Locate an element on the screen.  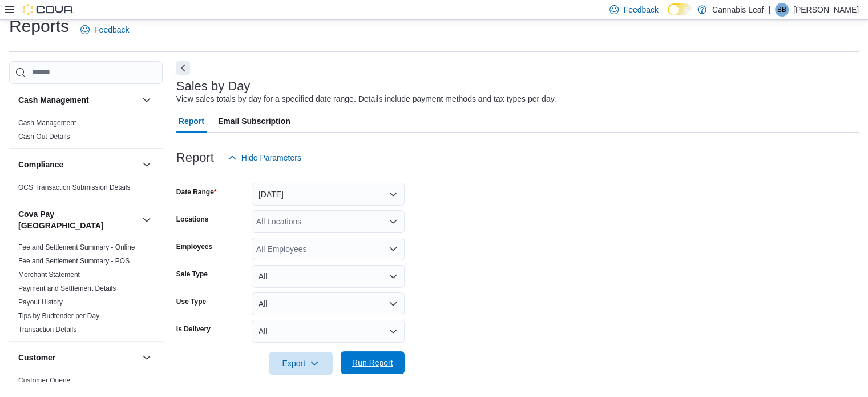
a: Tips by Budtender per Day is located at coordinates (59, 315).